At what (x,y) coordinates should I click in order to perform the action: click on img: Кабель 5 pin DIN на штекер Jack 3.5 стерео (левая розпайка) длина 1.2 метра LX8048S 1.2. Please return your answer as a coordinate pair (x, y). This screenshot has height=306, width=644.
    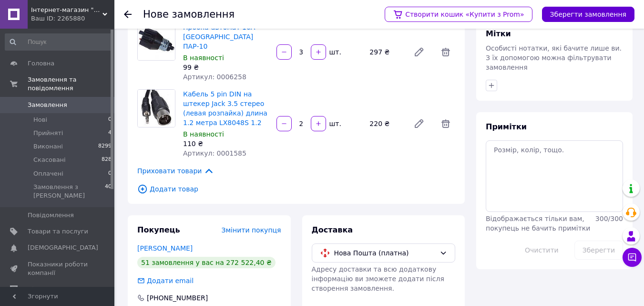
    Looking at the image, I should click on (157, 109).